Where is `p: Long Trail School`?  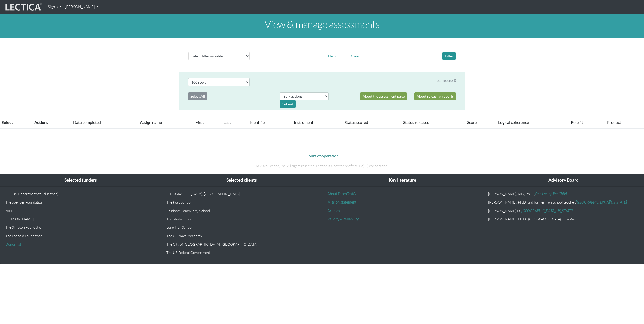 p: Long Trail School is located at coordinates (242, 227).